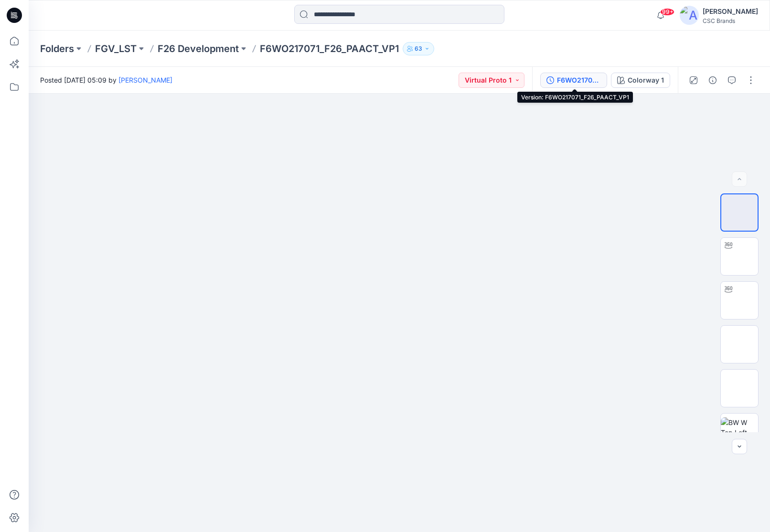 Image resolution: width=770 pixels, height=532 pixels. I want to click on a: FGV_LST, so click(115, 48).